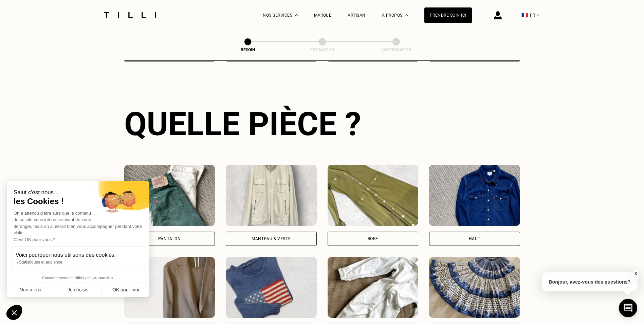 This screenshot has height=324, width=644. Describe the element at coordinates (475, 239) in the screenshot. I see `div: Haut` at that location.